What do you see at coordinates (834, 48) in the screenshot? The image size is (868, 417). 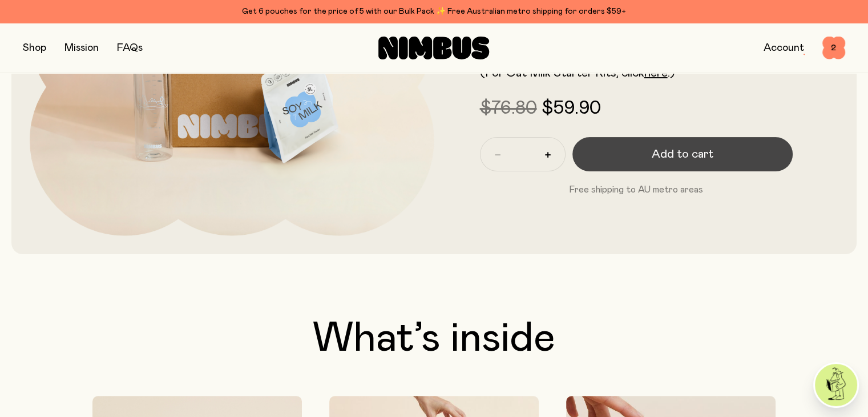 I see `span: 2` at bounding box center [834, 48].